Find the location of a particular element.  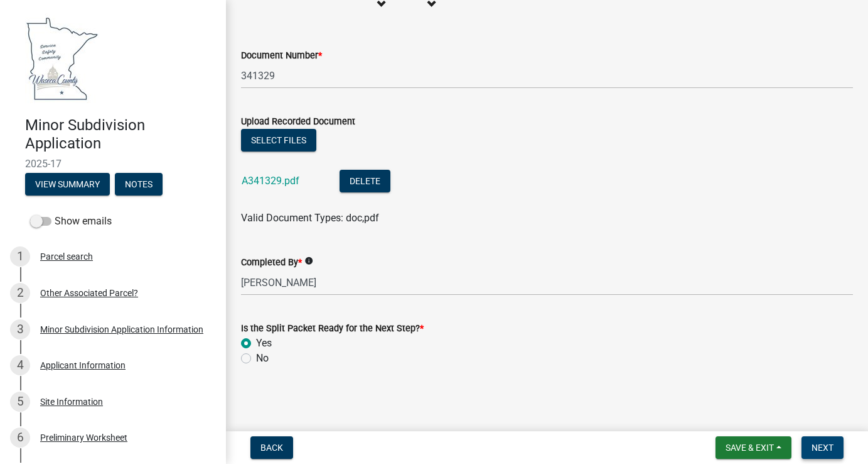

label: Document Number is located at coordinates (282, 56).